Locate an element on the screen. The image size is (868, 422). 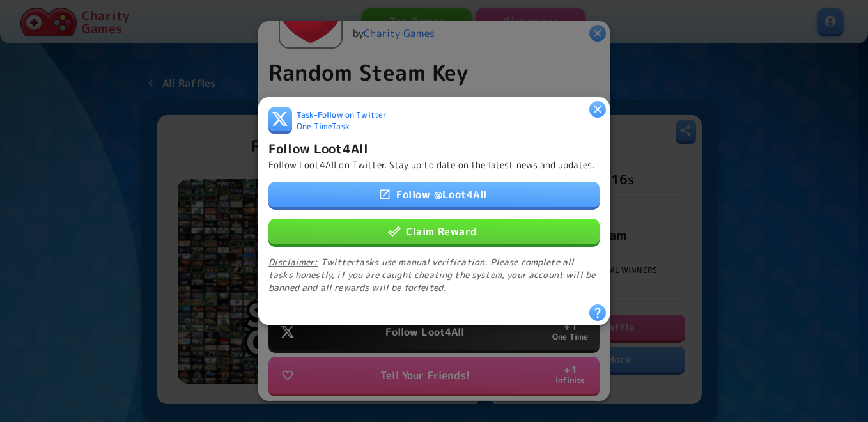
span: One Time Task is located at coordinates (323, 127).